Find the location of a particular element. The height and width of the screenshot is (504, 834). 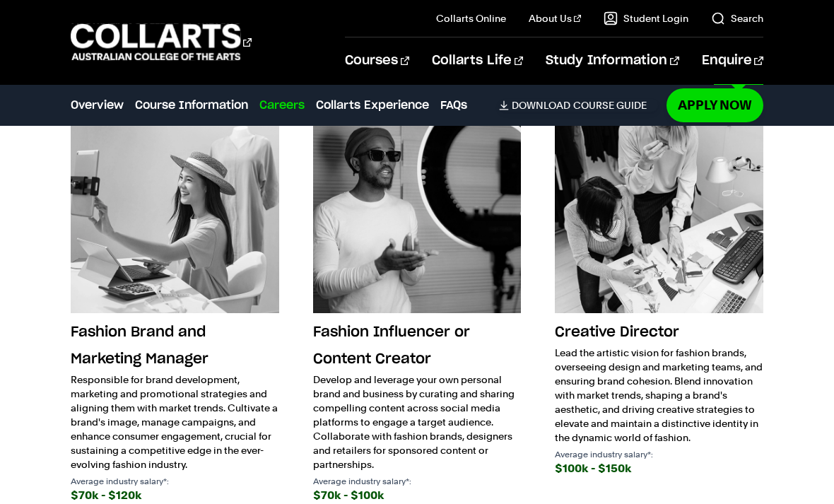

a: Search is located at coordinates (737, 19).